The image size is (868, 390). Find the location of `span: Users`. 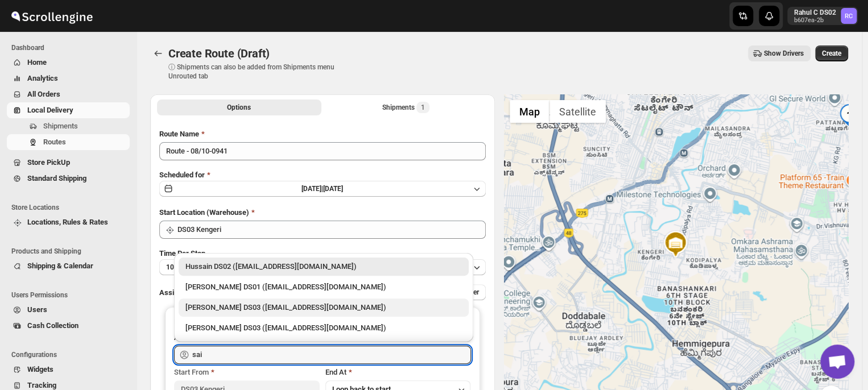

span: Users is located at coordinates (37, 309).